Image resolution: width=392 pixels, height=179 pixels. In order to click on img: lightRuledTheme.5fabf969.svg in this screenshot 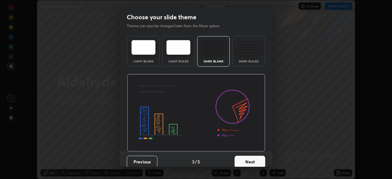, I will do `click(178, 47)`.